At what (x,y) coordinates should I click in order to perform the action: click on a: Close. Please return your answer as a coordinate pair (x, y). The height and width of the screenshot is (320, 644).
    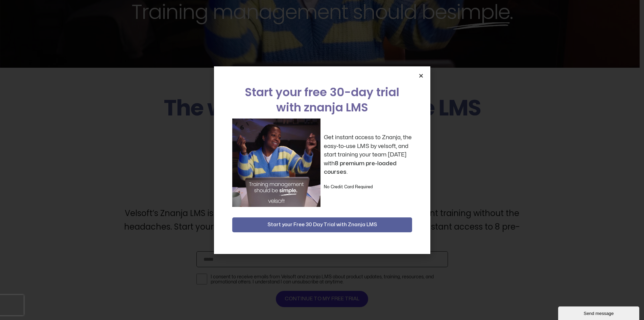
    Looking at the image, I should click on (421, 75).